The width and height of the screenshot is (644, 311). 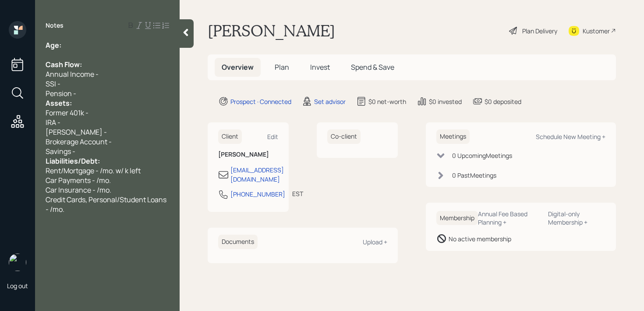 I want to click on span: Brokerage Account -, so click(x=78, y=142).